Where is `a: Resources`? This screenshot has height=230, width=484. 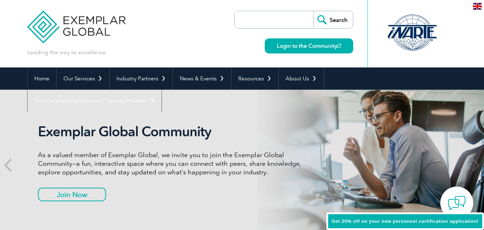 a: Resources is located at coordinates (255, 79).